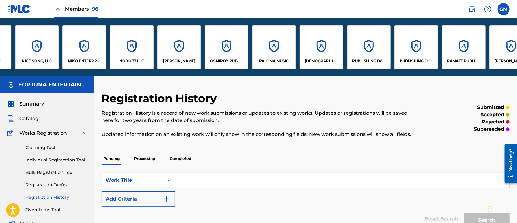  I want to click on a: Bulk Registration Tool, so click(56, 173).